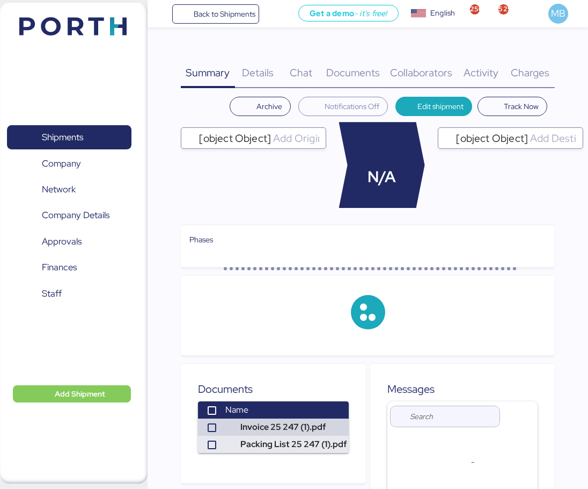  Describe the element at coordinates (441, 106) in the screenshot. I see `span: Edit shipment` at that location.